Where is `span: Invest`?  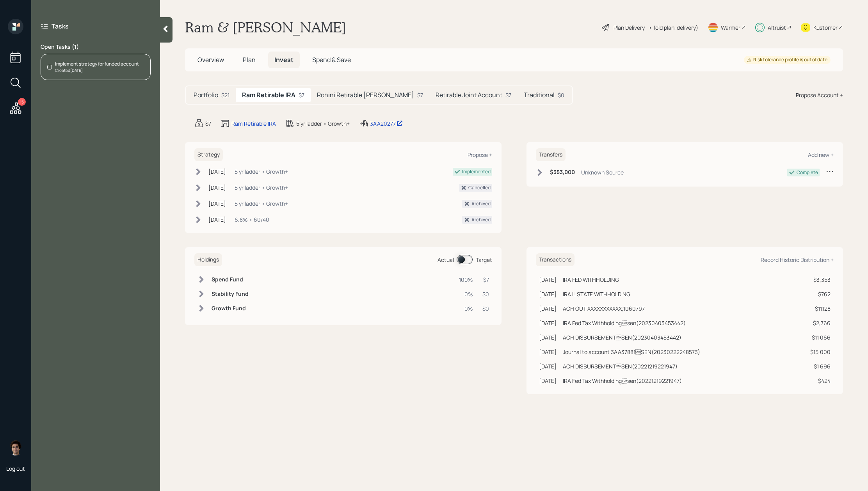
span: Invest is located at coordinates (284, 60).